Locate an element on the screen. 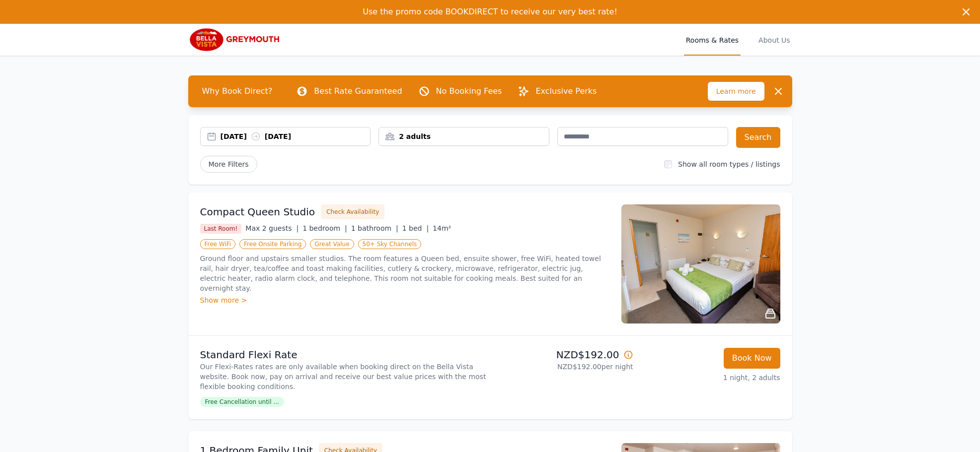  span: 1 bathroom | is located at coordinates (375, 229).